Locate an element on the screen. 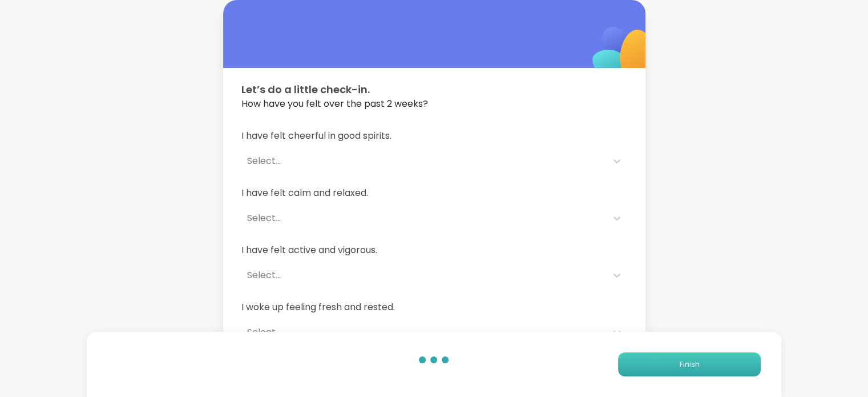 The image size is (868, 397). button: Finish is located at coordinates (689, 365).